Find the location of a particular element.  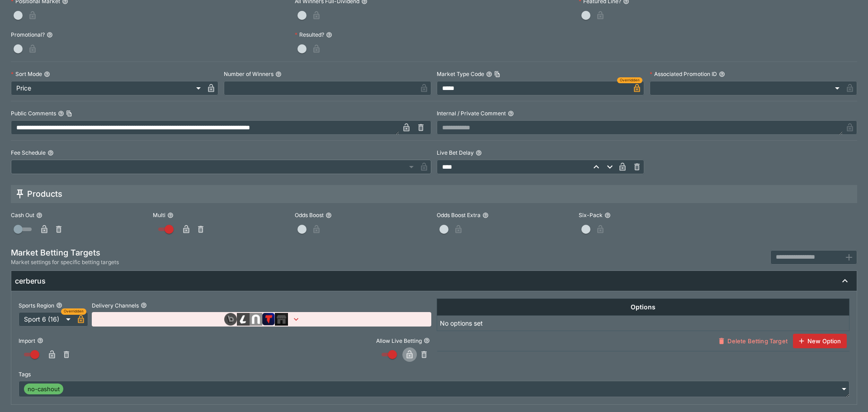

p: Cash Out is located at coordinates (22, 215).